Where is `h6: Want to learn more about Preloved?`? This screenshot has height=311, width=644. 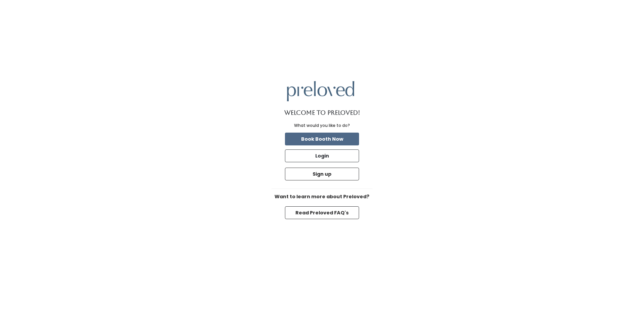 h6: Want to learn more about Preloved? is located at coordinates (322, 197).